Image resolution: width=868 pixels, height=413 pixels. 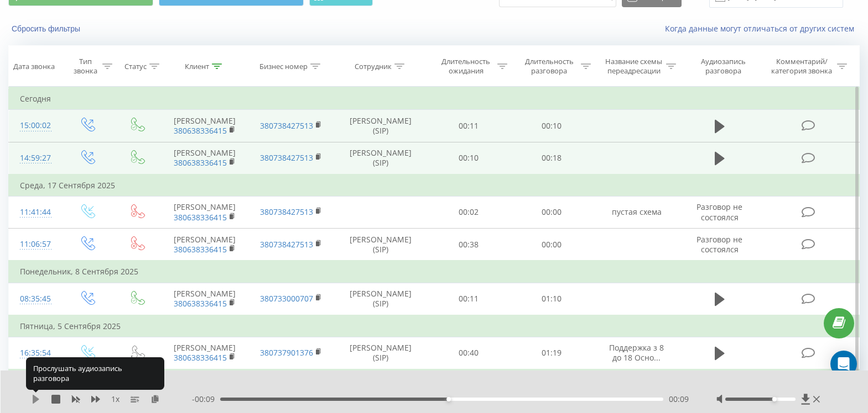 I want to click on a: 380737901376, so click(x=286, y=353).